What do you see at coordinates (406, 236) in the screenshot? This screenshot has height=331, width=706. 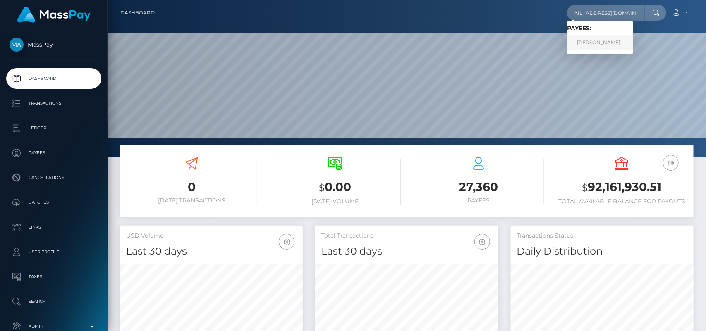 I see `h5: Total Transactions` at bounding box center [406, 236].